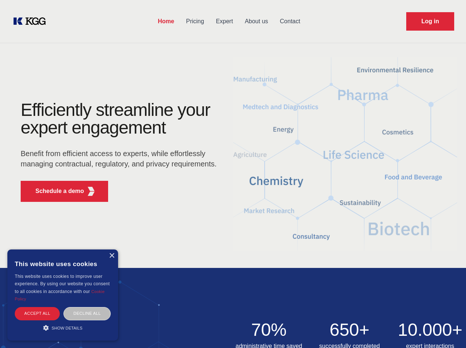  I want to click on div: Show details, so click(63, 328).